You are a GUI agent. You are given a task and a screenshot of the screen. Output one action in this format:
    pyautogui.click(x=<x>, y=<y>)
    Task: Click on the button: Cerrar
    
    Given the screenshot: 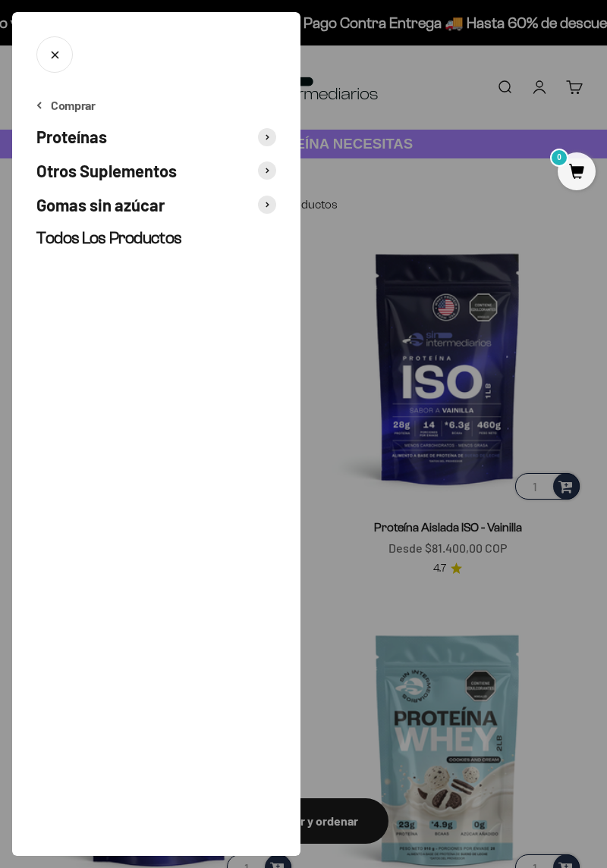 What is the action you would take?
    pyautogui.click(x=55, y=55)
    